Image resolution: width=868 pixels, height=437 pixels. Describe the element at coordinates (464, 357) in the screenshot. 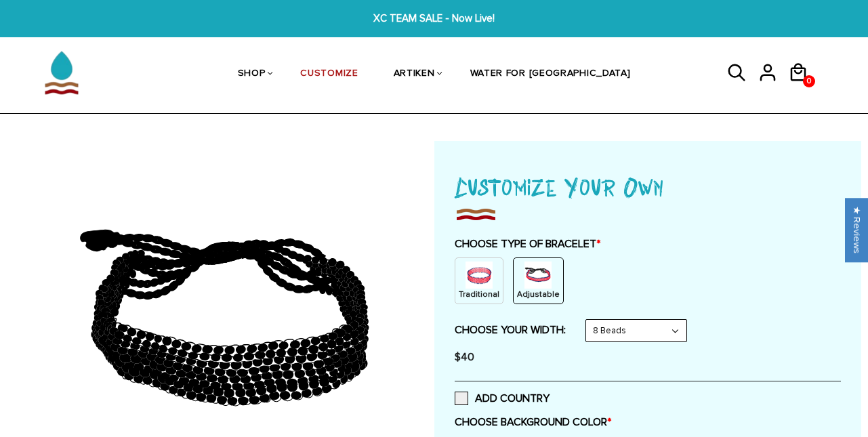

I see `span: $40` at that location.